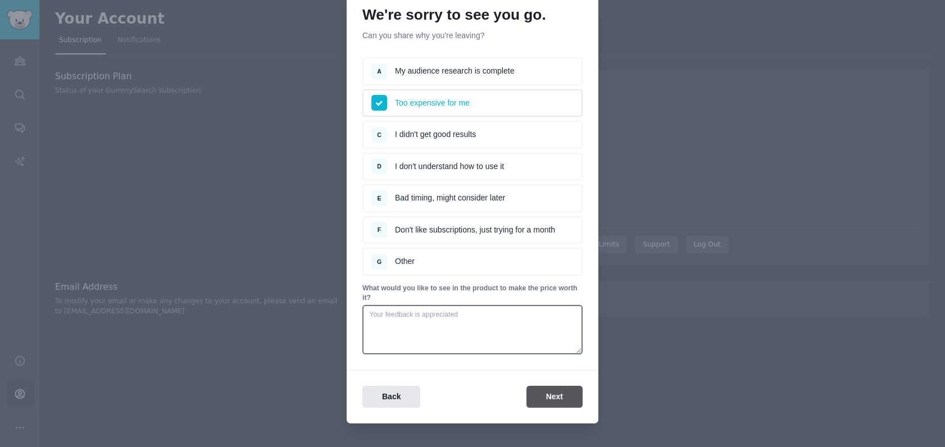 The width and height of the screenshot is (945, 447). I want to click on span: G, so click(379, 262).